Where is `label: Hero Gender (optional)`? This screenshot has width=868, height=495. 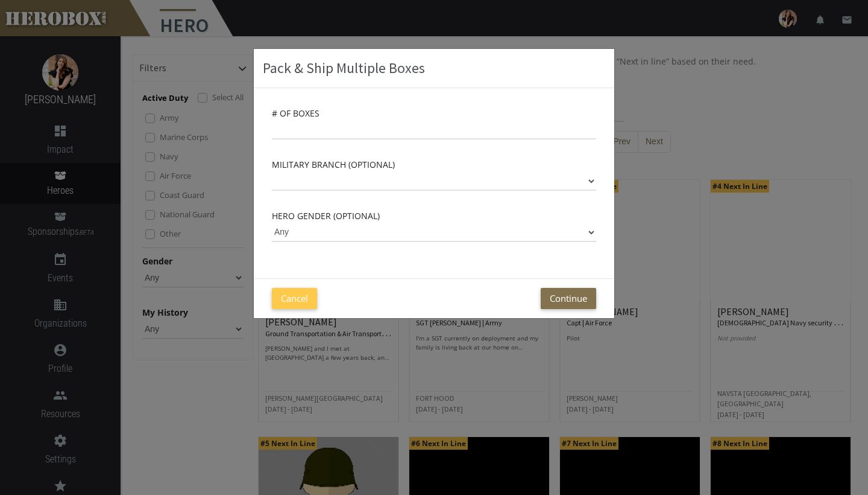 label: Hero Gender (optional) is located at coordinates (326, 215).